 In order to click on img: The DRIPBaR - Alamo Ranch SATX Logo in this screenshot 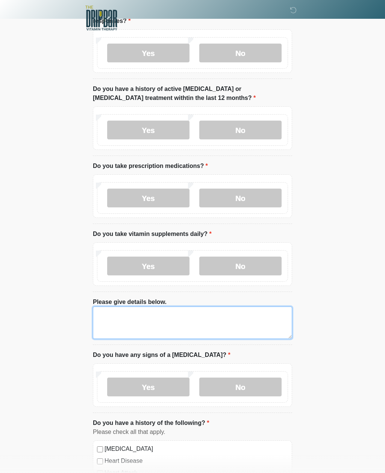, I will do `click(101, 18)`.